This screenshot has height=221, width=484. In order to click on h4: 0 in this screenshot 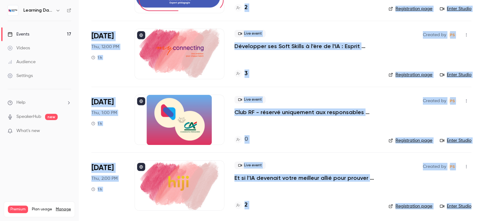, I will do `click(246, 140)`.